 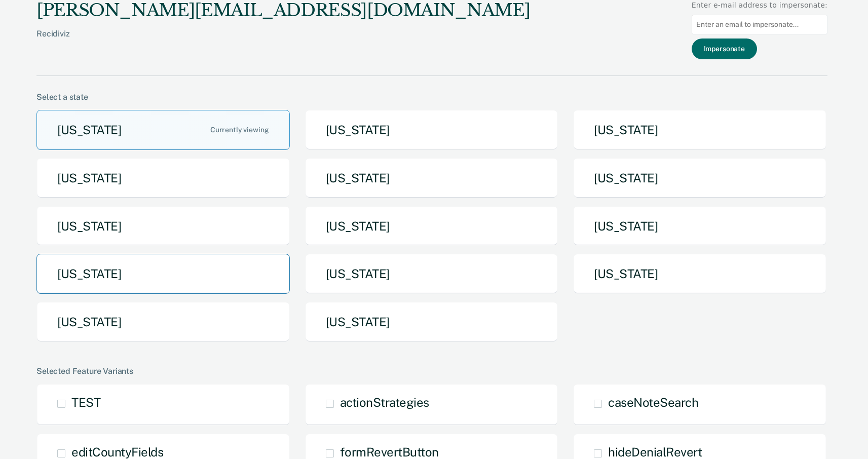 What do you see at coordinates (760, 24) in the screenshot?
I see `input: Enter an email to impersonate...` at bounding box center [760, 24].